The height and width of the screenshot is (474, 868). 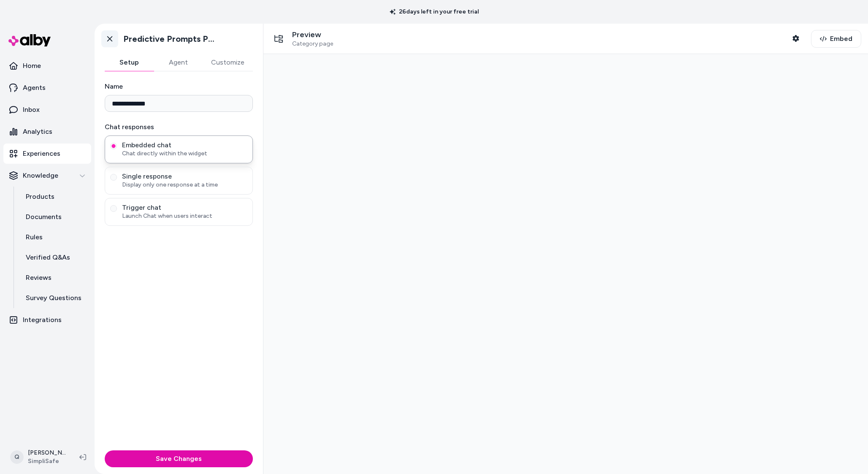 I want to click on p: Reviews, so click(x=38, y=278).